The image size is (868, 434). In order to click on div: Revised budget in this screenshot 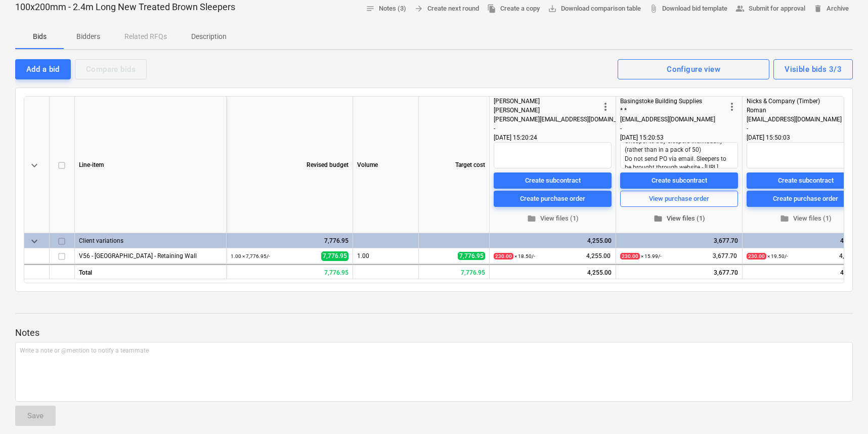, I will do `click(290, 165)`.